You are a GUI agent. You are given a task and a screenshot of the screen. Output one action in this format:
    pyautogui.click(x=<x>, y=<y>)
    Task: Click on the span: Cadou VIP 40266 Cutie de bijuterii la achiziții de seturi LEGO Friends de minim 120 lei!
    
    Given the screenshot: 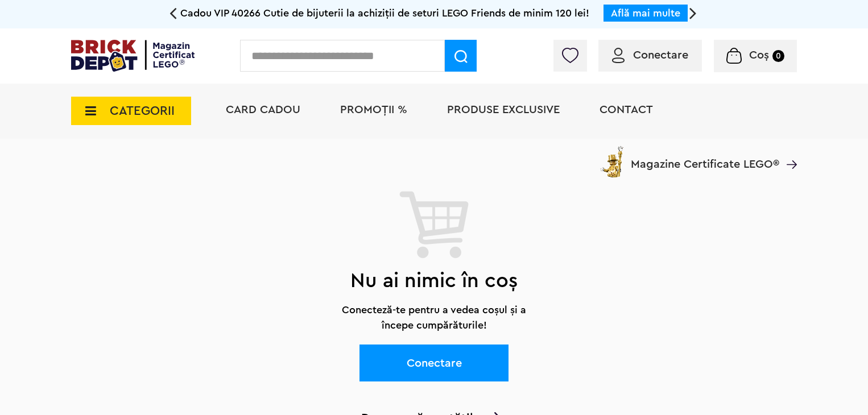 What is the action you would take?
    pyautogui.click(x=384, y=13)
    